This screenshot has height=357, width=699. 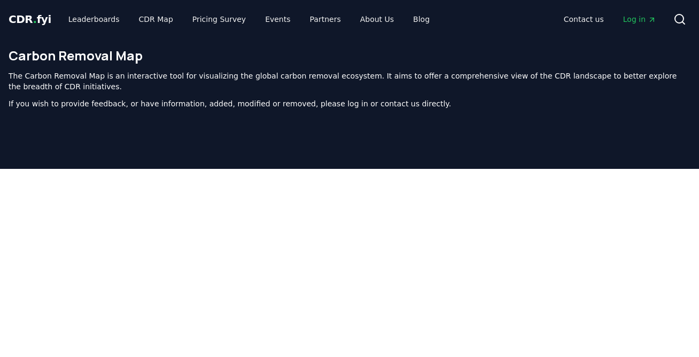 I want to click on span: Log in, so click(x=639, y=19).